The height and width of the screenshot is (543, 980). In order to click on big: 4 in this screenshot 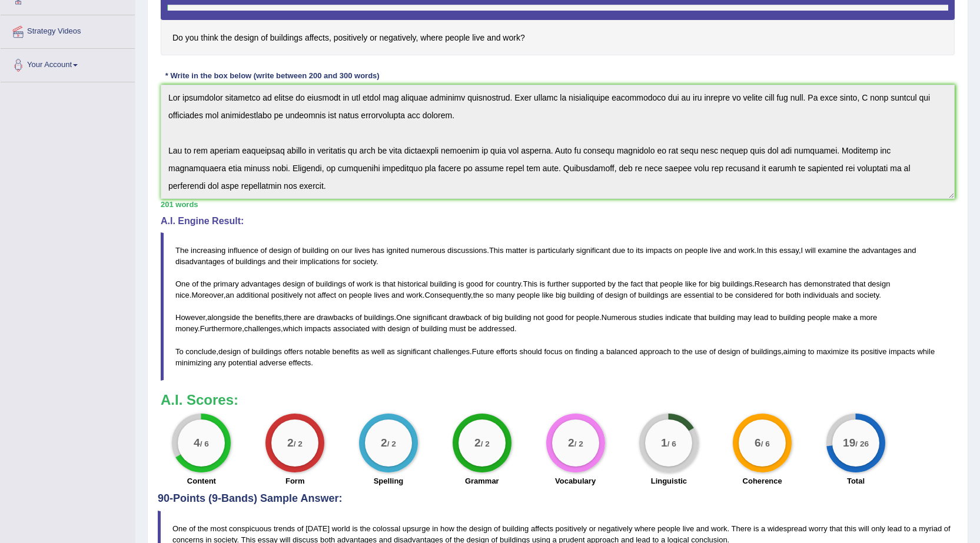, I will do `click(197, 443)`.